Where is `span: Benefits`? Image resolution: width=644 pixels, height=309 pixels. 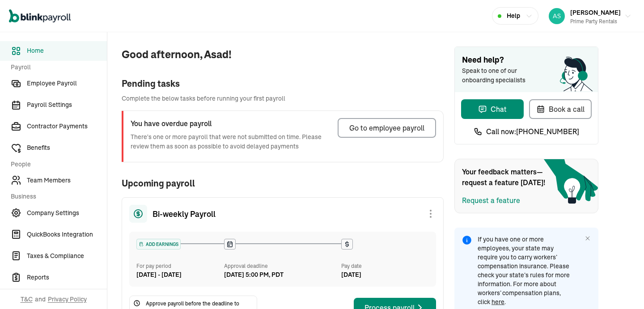 span: Benefits is located at coordinates (67, 147).